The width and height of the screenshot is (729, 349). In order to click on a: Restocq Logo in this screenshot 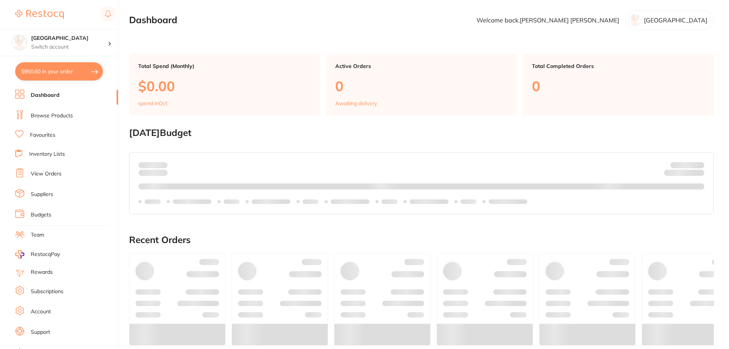, I will do `click(39, 14)`.